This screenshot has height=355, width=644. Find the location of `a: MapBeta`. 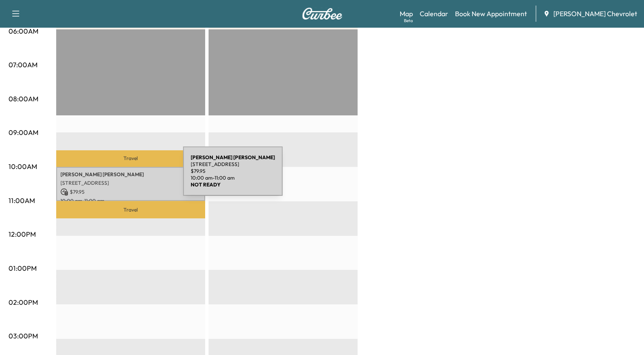

a: MapBeta is located at coordinates (406, 14).